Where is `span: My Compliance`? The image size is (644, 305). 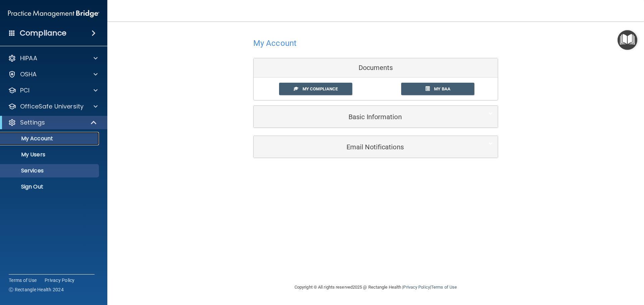 span: My Compliance is located at coordinates (320, 89).